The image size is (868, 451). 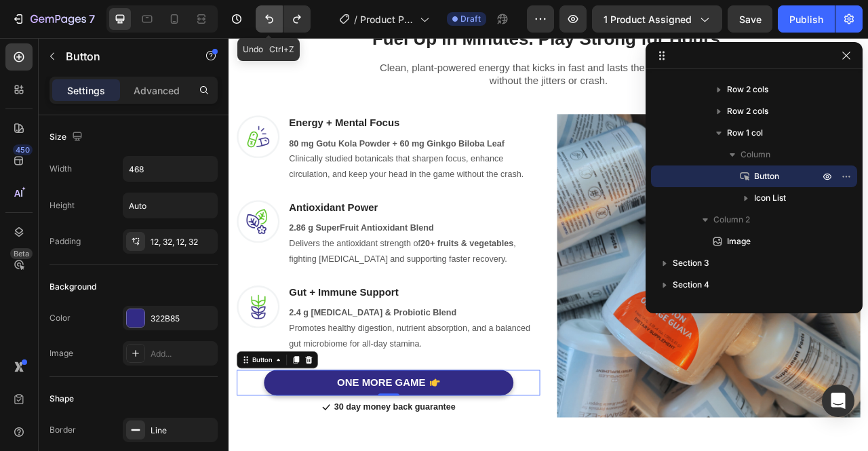 What do you see at coordinates (62, 430) in the screenshot?
I see `div: Border` at bounding box center [62, 430].